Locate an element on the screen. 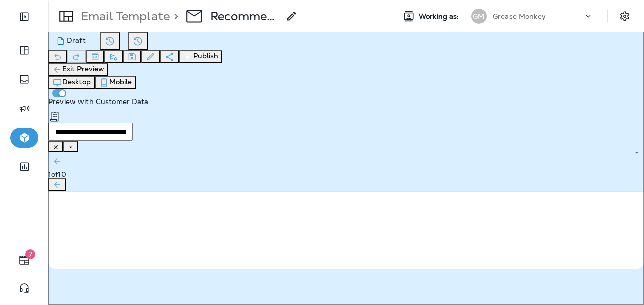 The width and height of the screenshot is (644, 305). button: Undo is located at coordinates (58, 57).